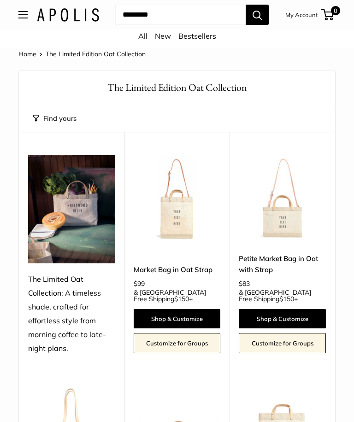 This screenshot has width=354, height=422. What do you see at coordinates (282, 198) in the screenshot?
I see `img: Petite Market Bag in Oat with Strap` at bounding box center [282, 198].